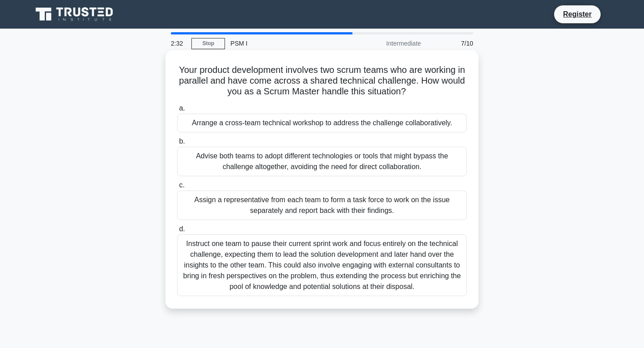 The width and height of the screenshot is (644, 348). What do you see at coordinates (181, 185) in the screenshot?
I see `span: c.` at bounding box center [181, 185].